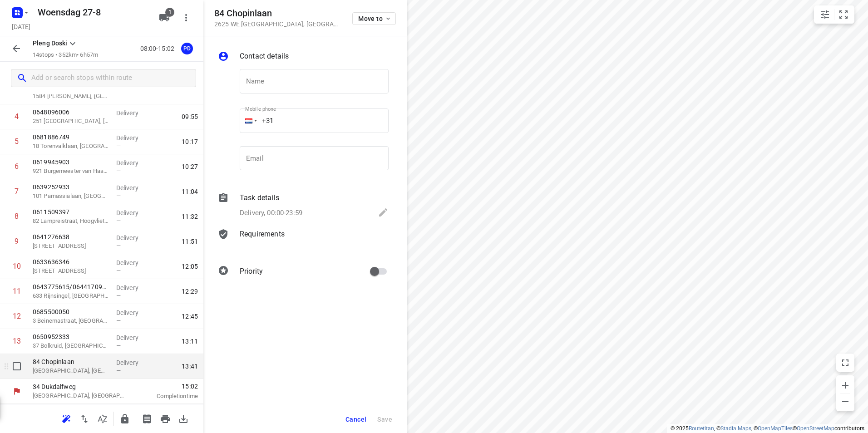 The image size is (868, 433). I want to click on p: Priority, so click(251, 271).